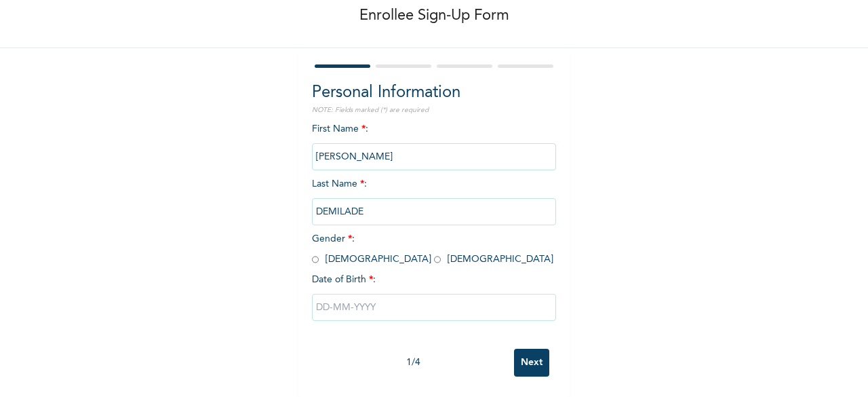  I want to click on input: Enter your first name, so click(434, 157).